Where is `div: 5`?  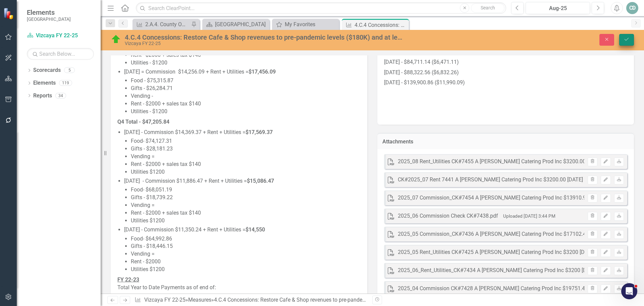 div: 5 is located at coordinates (69, 70).